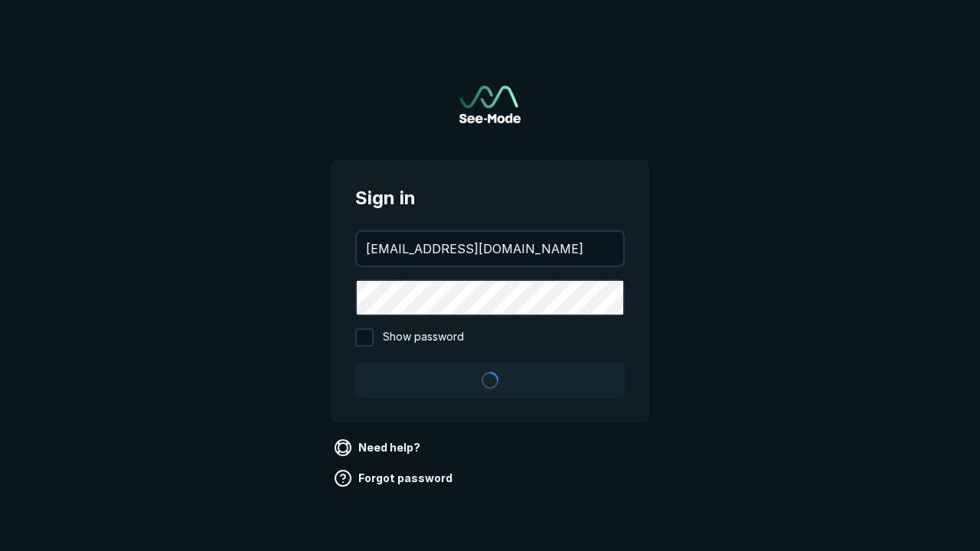 The image size is (980, 551). What do you see at coordinates (490, 249) in the screenshot?
I see `input: your@email.com` at bounding box center [490, 249].